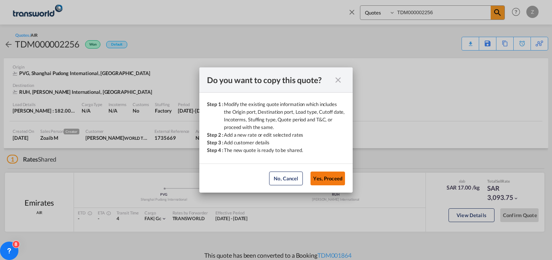 The height and width of the screenshot is (260, 552). What do you see at coordinates (269, 80) in the screenshot?
I see `div: Do you want to copy this quote?` at bounding box center [269, 80].